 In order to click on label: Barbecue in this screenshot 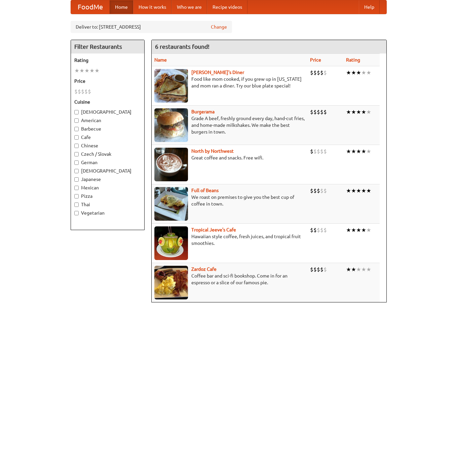, I will do `click(108, 129)`.